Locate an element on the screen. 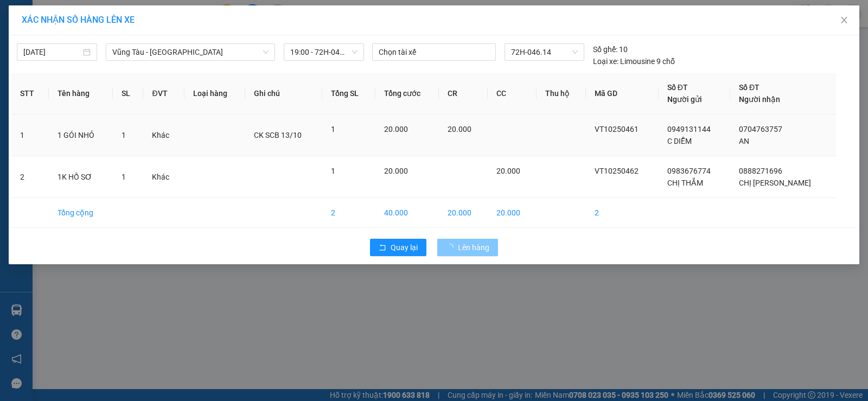 This screenshot has height=401, width=868. th: Loại hàng is located at coordinates (214, 93).